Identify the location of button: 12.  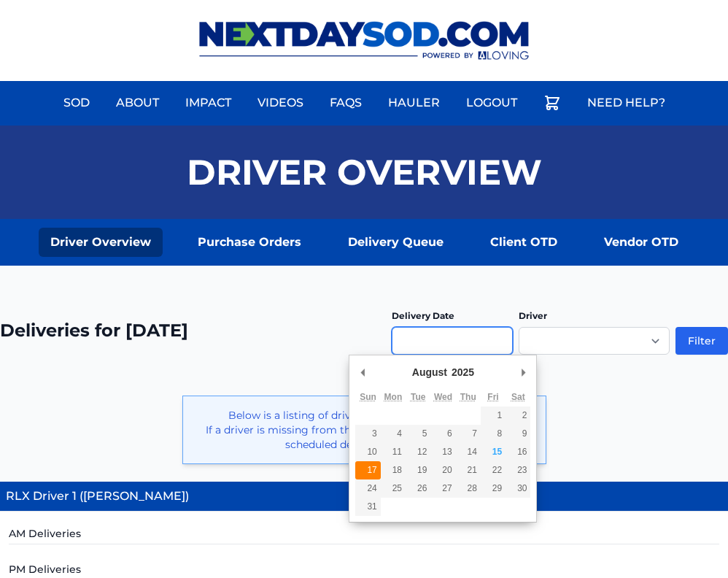
(418, 452).